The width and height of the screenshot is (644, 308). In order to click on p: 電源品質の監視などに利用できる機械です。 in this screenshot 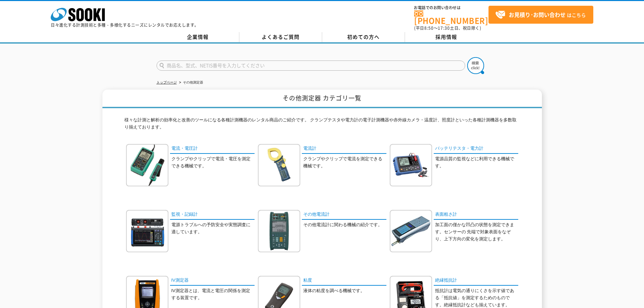, I will do `click(477, 162)`.